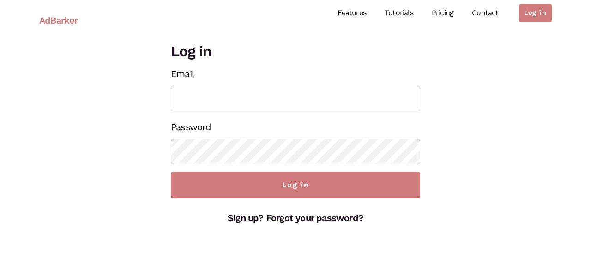  Describe the element at coordinates (535, 13) in the screenshot. I see `a: Log in` at that location.